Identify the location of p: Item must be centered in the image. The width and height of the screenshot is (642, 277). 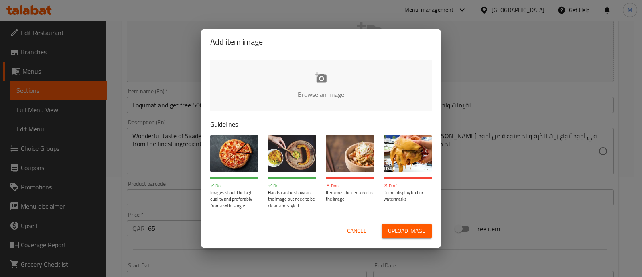
(350, 195).